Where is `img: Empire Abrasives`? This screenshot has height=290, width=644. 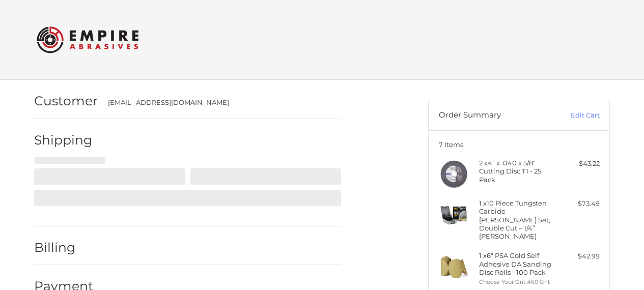
img: Empire Abrasives is located at coordinates (88, 40).